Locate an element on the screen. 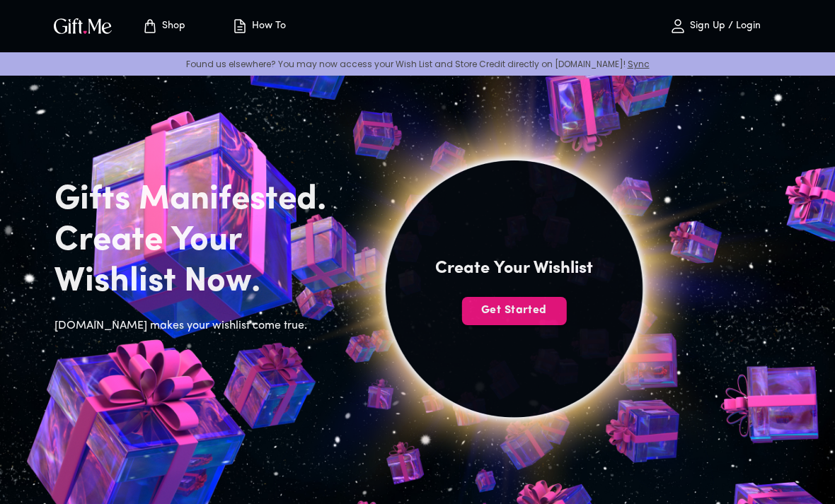 The height and width of the screenshot is (504, 835). p: How To is located at coordinates (267, 26).